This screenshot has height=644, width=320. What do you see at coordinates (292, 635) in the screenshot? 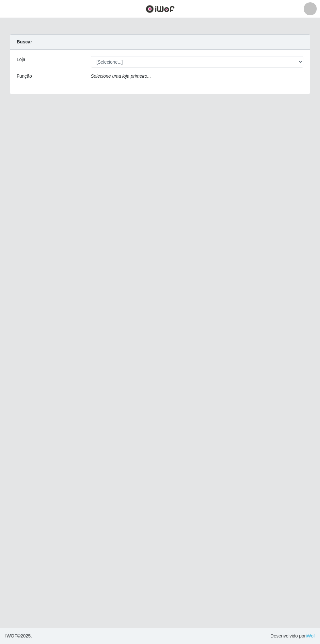
I see `span: Desenvolvido por` at bounding box center [292, 635].